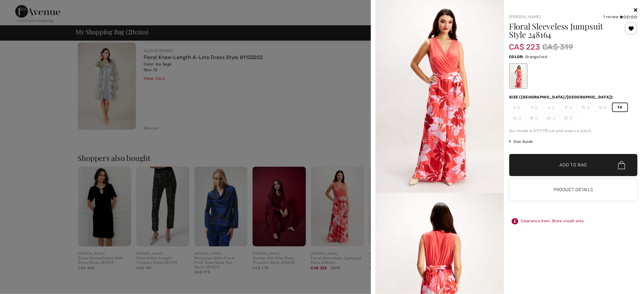 The image size is (644, 294). I want to click on span: 14, so click(620, 107).